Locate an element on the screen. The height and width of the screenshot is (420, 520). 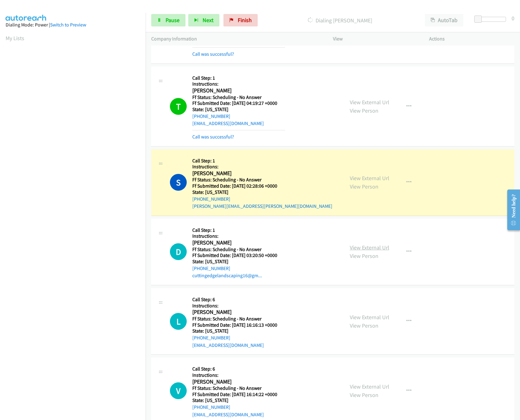
button: AutoTab is located at coordinates (444, 20).